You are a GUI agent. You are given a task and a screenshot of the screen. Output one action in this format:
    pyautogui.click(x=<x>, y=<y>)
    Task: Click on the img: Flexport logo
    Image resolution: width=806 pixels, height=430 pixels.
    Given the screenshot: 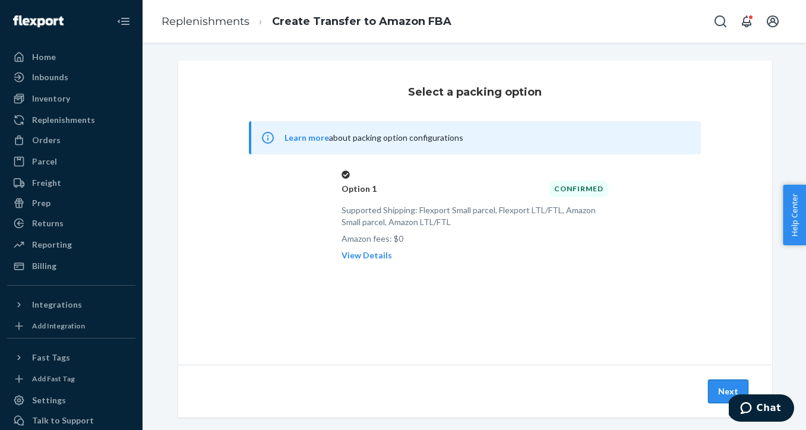 What is the action you would take?
    pyautogui.click(x=38, y=21)
    